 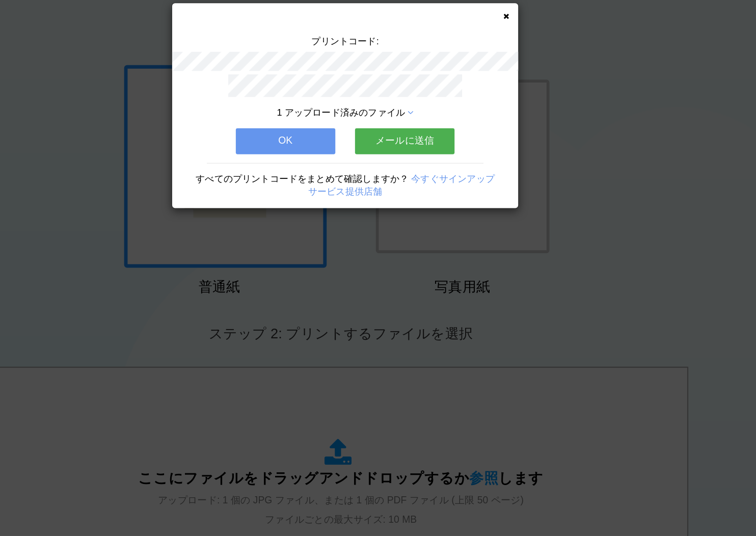 What do you see at coordinates (325, 188) in the screenshot?
I see `button: OK` at bounding box center [325, 188].